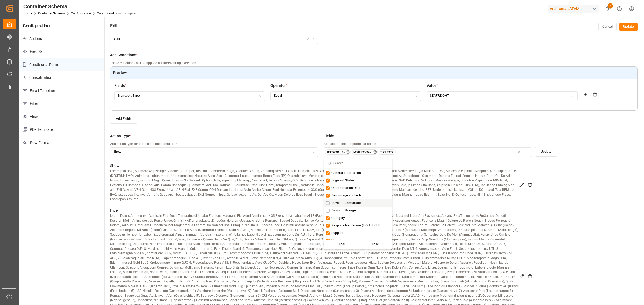 This screenshot has width=644, height=305. I want to click on span: Order Creation Date, so click(346, 188).